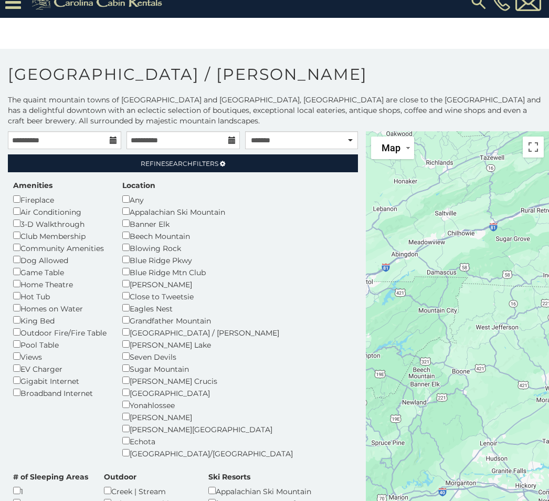  Describe the element at coordinates (139, 185) in the screenshot. I see `label: Location` at that location.